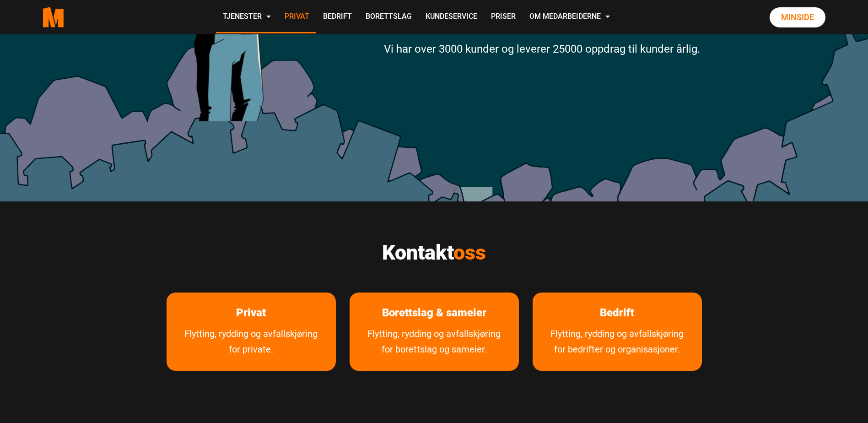  Describe the element at coordinates (297, 17) in the screenshot. I see `a: Privat` at that location.